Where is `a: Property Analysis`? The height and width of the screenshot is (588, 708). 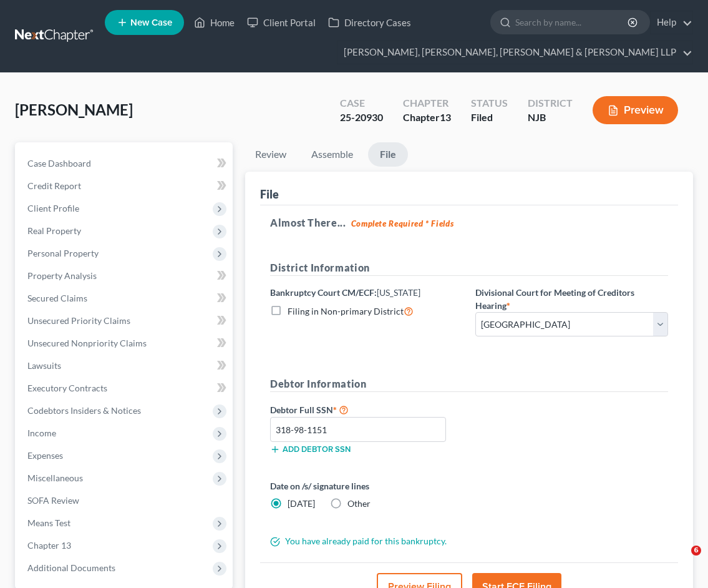
a: Property Analysis is located at coordinates (125, 276).